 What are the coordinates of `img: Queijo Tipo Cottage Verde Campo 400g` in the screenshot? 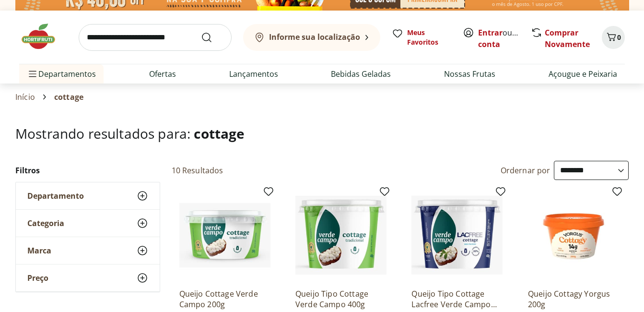 It's located at (341, 235).